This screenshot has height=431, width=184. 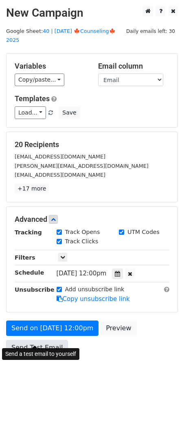 I want to click on label: Add unsubscribe link, so click(x=95, y=289).